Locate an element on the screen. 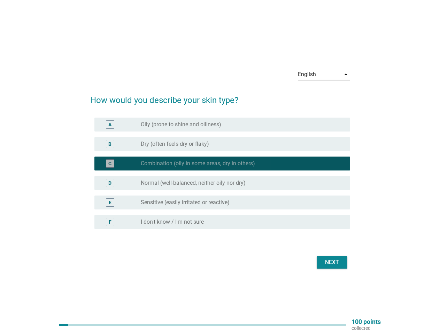  div: F is located at coordinates (110, 222).